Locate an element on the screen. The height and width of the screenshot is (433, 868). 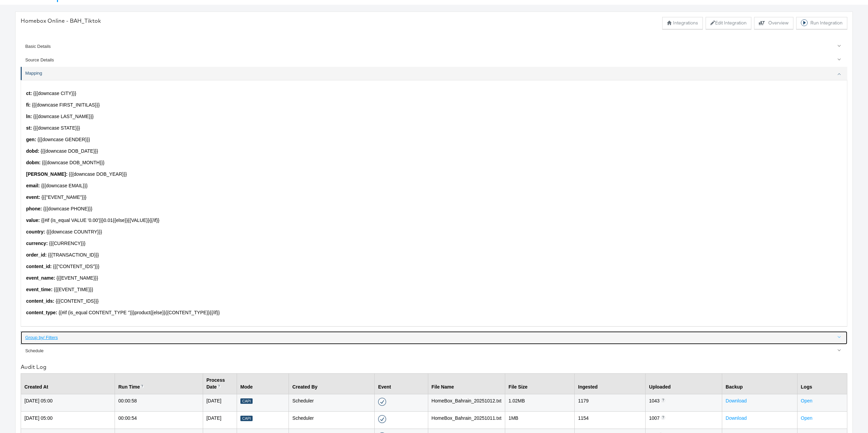
button: Edit Integration is located at coordinates (729, 23).